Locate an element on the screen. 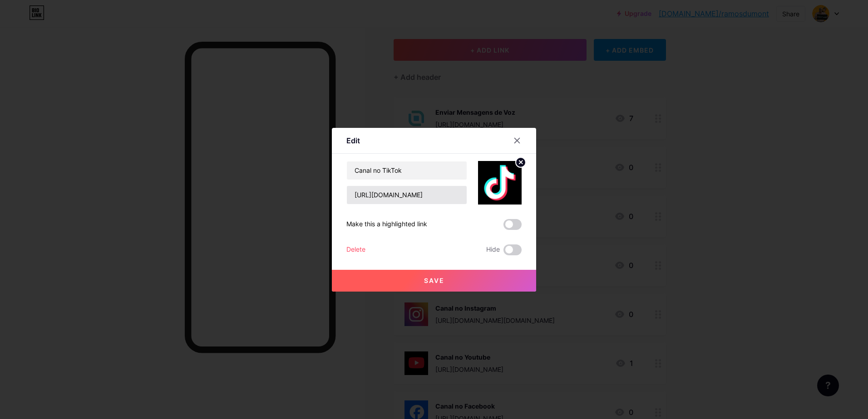 The width and height of the screenshot is (868, 419). div: Edit is located at coordinates (354, 141).